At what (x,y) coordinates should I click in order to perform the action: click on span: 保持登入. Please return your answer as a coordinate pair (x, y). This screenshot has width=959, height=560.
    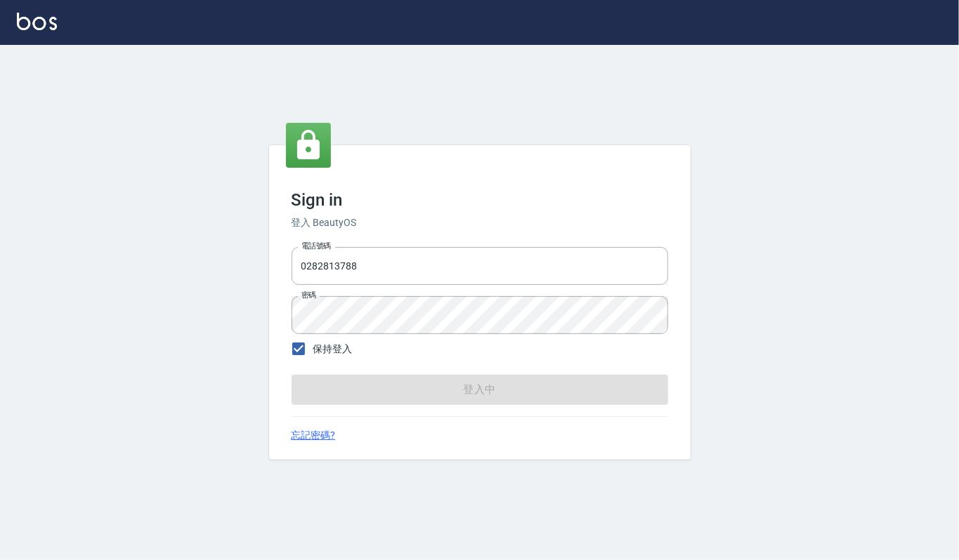
    Looking at the image, I should click on (333, 349).